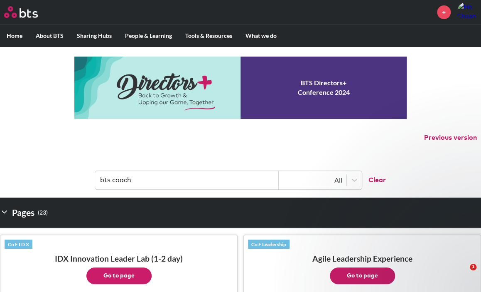 Image resolution: width=481 pixels, height=292 pixels. Describe the element at coordinates (312, 180) in the screenshot. I see `div: All` at that location.